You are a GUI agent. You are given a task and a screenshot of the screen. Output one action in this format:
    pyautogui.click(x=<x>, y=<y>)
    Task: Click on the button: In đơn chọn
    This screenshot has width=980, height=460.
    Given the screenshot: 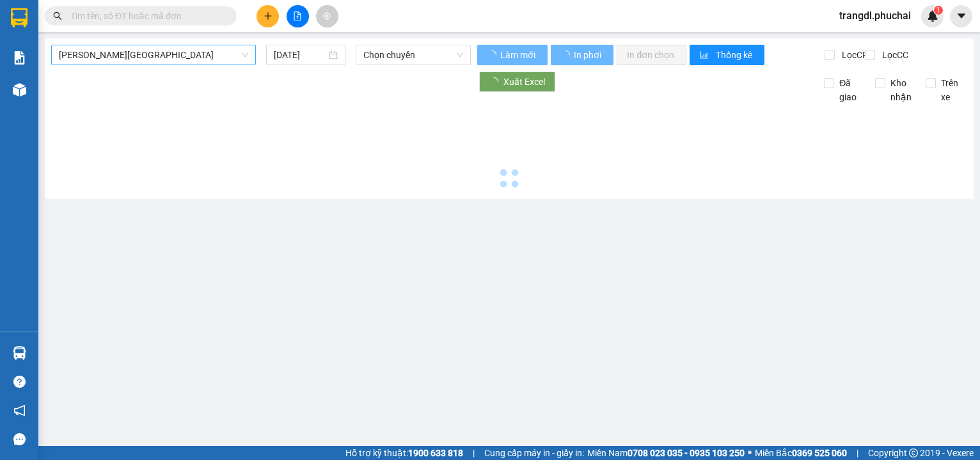 What is the action you would take?
    pyautogui.click(x=651, y=55)
    